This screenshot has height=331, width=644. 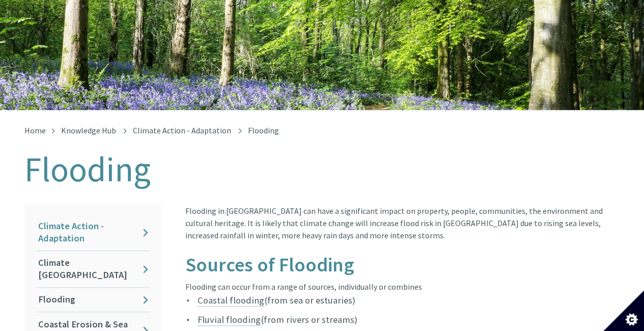 I want to click on span: Flooding, so click(x=263, y=130).